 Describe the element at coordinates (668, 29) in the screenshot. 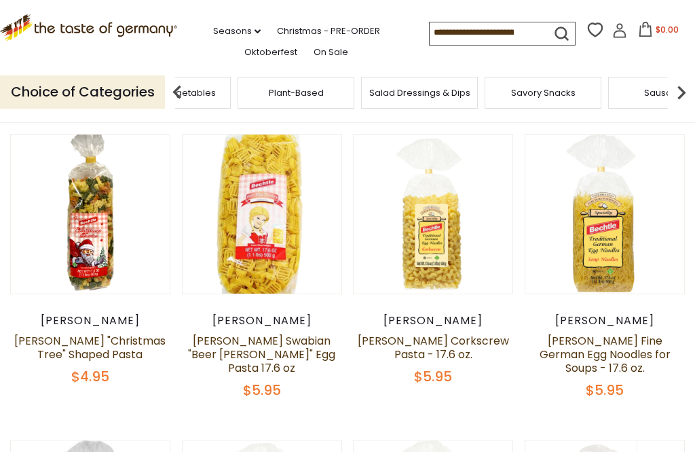

I see `span: $0.00` at that location.